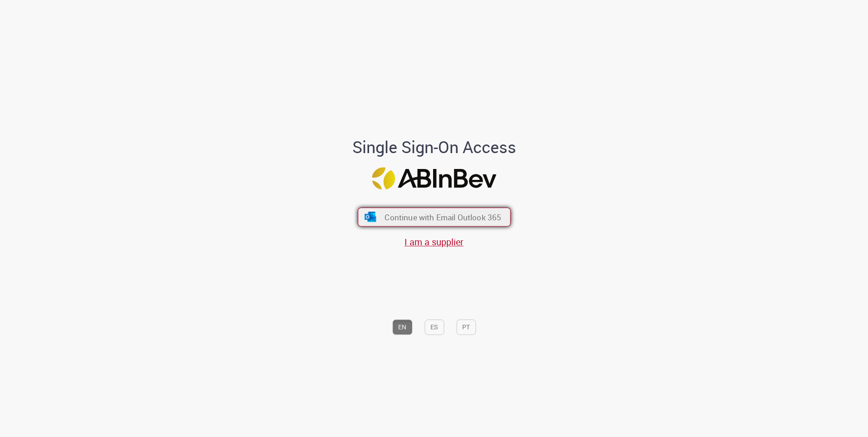 This screenshot has height=437, width=868. Describe the element at coordinates (434, 242) in the screenshot. I see `a: I am a supplier` at that location.